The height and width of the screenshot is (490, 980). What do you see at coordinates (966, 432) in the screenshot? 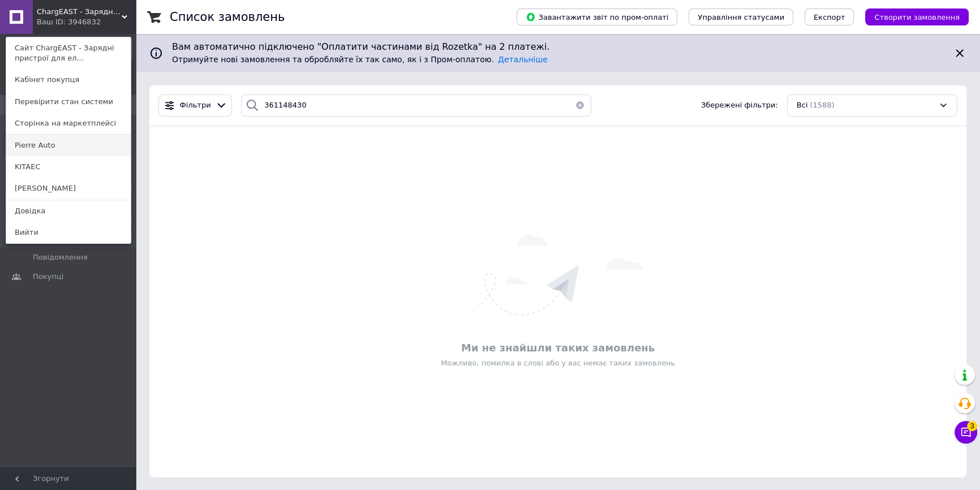
I see `button: Чат з покупцем3` at bounding box center [966, 432].